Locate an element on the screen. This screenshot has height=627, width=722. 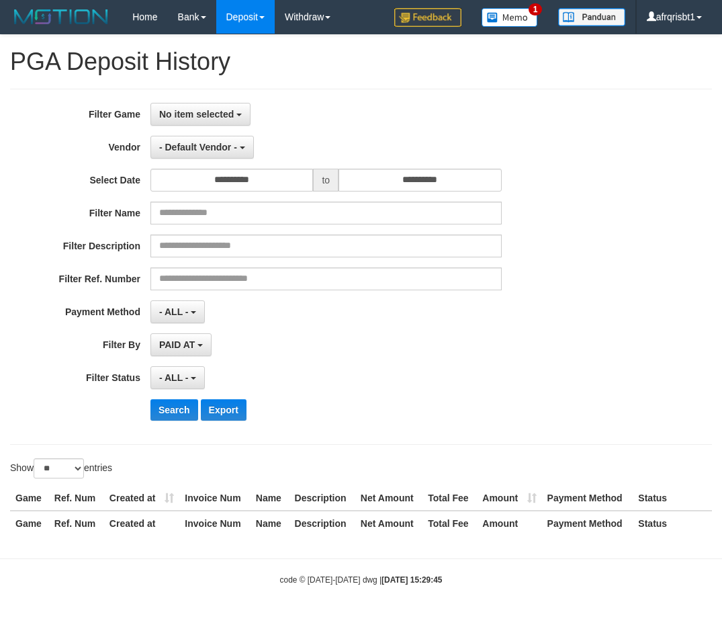
label: Show entries is located at coordinates (61, 468).